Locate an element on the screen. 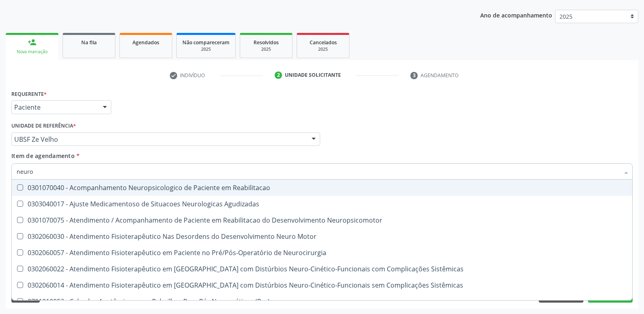 The width and height of the screenshot is (644, 314). div: 0301070040 - Acompanhamento Neuropsicologico de Paciente em Reabilitacao is located at coordinates (322, 188).